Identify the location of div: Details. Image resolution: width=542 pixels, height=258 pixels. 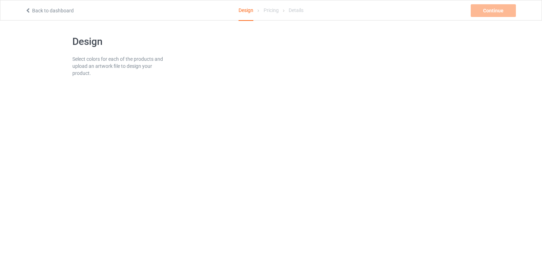
(296, 10).